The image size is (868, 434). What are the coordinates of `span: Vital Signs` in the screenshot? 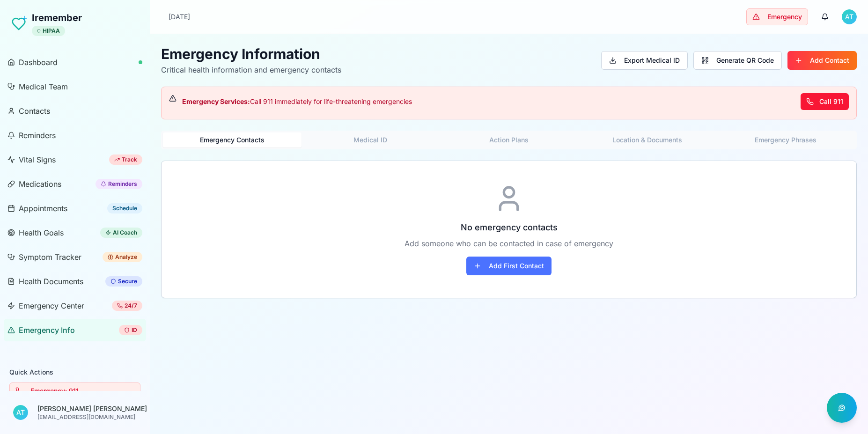 It's located at (37, 159).